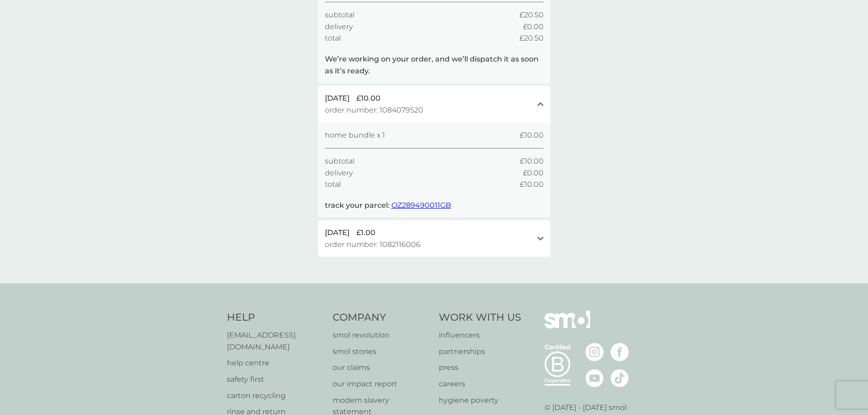 This screenshot has width=868, height=415. What do you see at coordinates (275, 396) in the screenshot?
I see `p: carton recycling` at bounding box center [275, 396].